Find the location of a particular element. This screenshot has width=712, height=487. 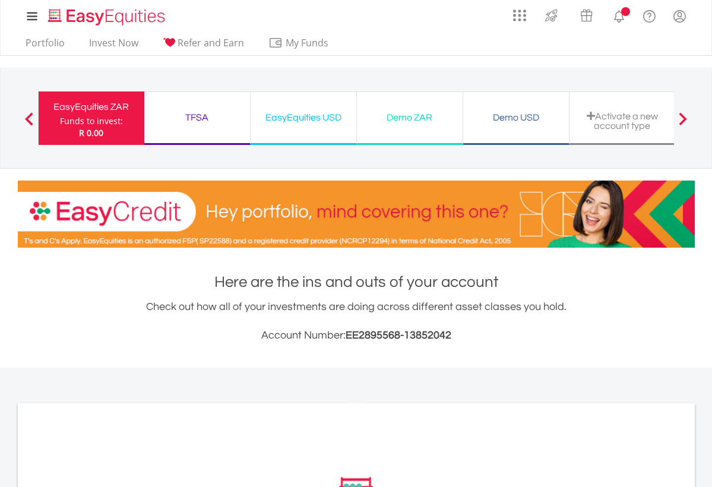

div: EasyEquities USD is located at coordinates (303, 118).